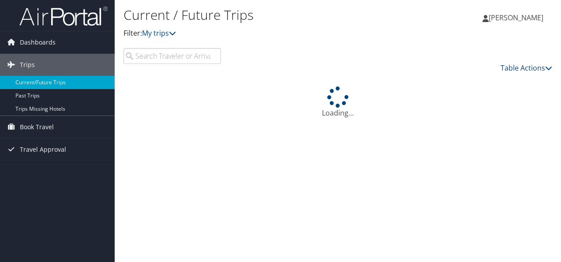 The height and width of the screenshot is (262, 561). What do you see at coordinates (172, 56) in the screenshot?
I see `input: Search Traveler or Arrival City` at bounding box center [172, 56].